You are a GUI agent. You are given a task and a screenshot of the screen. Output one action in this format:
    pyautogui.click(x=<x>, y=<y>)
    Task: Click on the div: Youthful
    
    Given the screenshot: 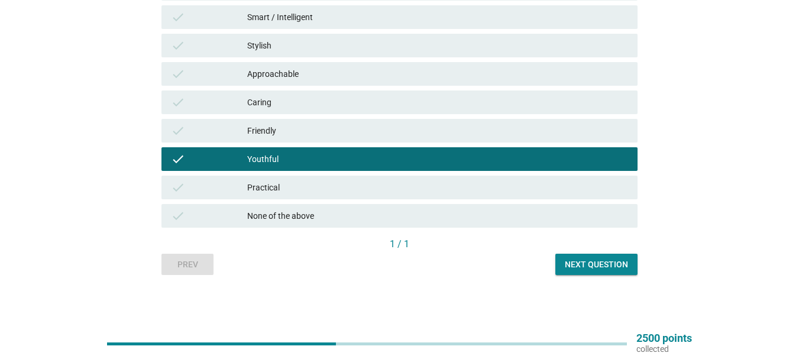 What is the action you would take?
    pyautogui.click(x=438, y=159)
    